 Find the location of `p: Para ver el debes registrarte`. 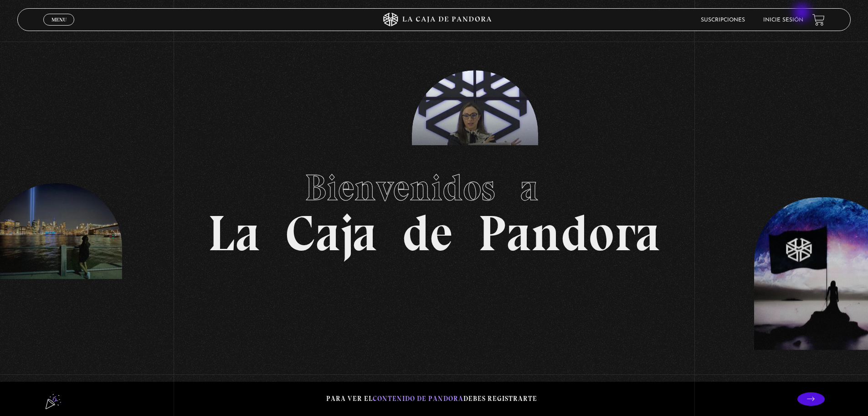

p: Para ver el debes registrarte is located at coordinates (431, 398).